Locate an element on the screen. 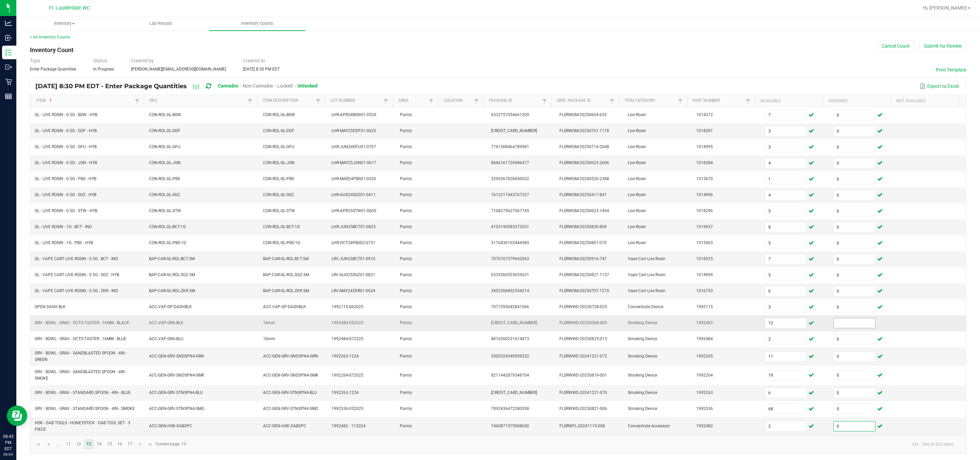  span: FLSRWWD-20250728-025 is located at coordinates (584, 307).